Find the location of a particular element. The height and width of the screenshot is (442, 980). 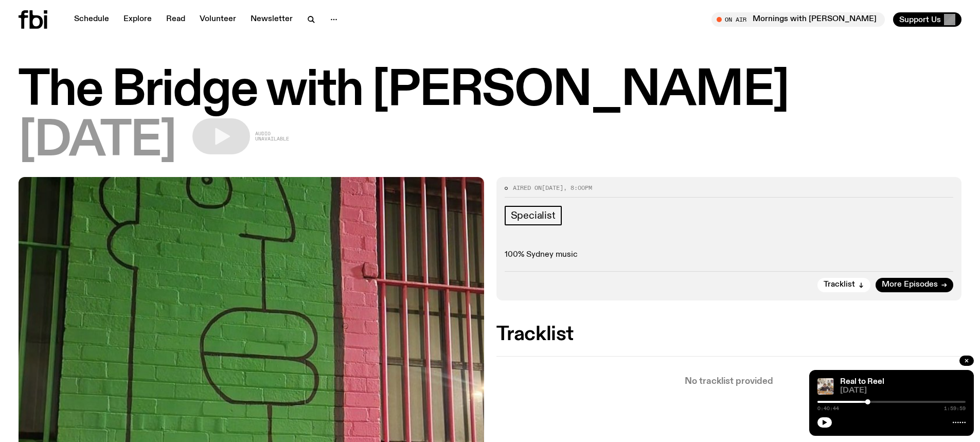

a: Explore is located at coordinates (137, 19).